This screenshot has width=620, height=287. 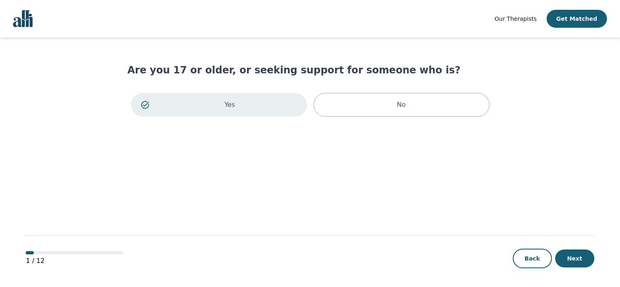 I want to click on button: Back, so click(x=532, y=258).